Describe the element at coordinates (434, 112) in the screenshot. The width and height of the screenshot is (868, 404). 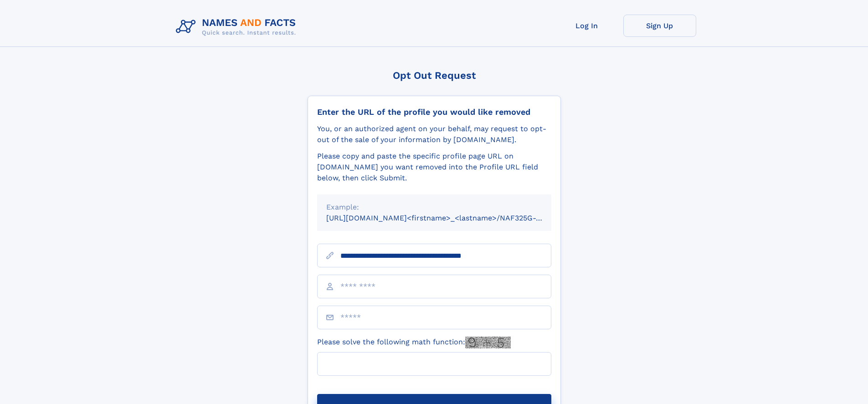
I see `div: Enter the URL of the profile you would like removed` at that location.